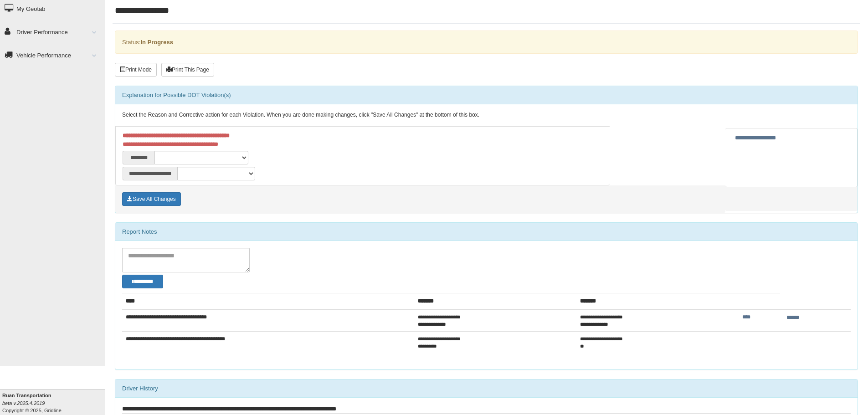  I want to click on div: Select the Reason and Corrective action for each Violation. When you are done making changes, cli..., so click(487, 115).